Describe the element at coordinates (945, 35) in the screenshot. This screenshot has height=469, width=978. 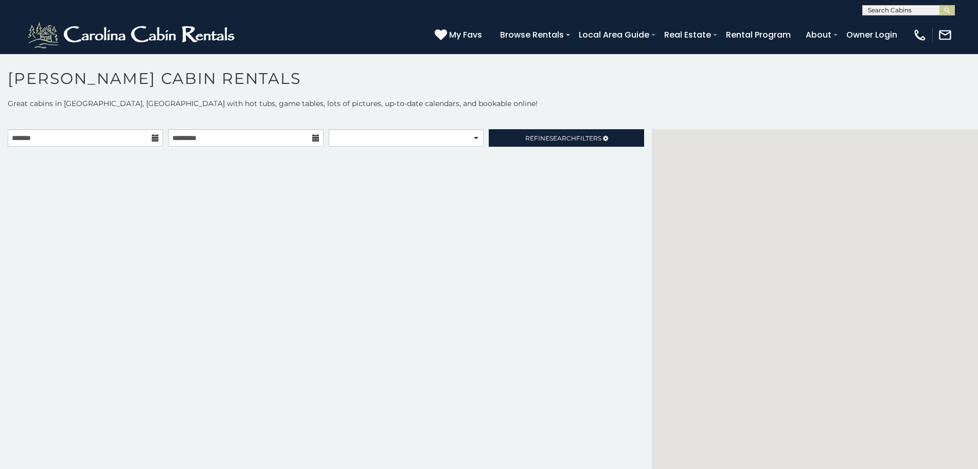
I see `img: mail-regular-white.png` at that location.